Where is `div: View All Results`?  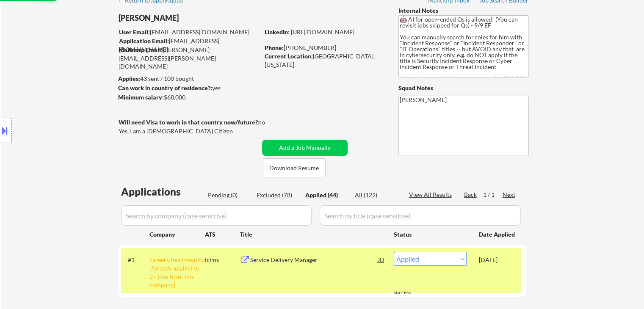 div: View All Results is located at coordinates (432, 195).